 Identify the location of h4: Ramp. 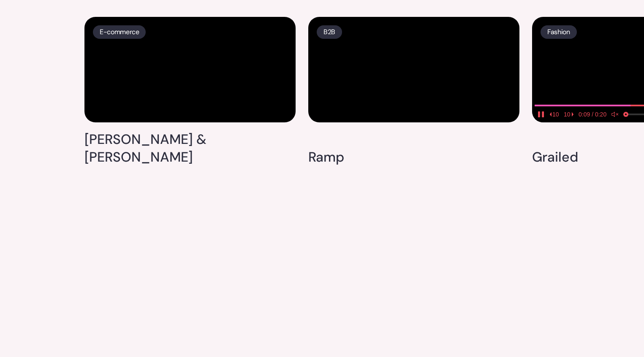
(326, 157).